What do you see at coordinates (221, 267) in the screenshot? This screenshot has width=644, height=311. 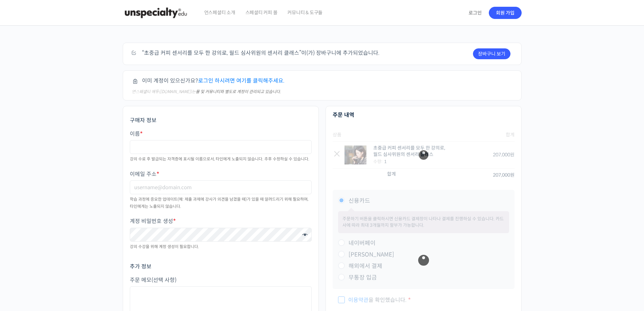 I see `h3: 추가 정보` at bounding box center [221, 267].